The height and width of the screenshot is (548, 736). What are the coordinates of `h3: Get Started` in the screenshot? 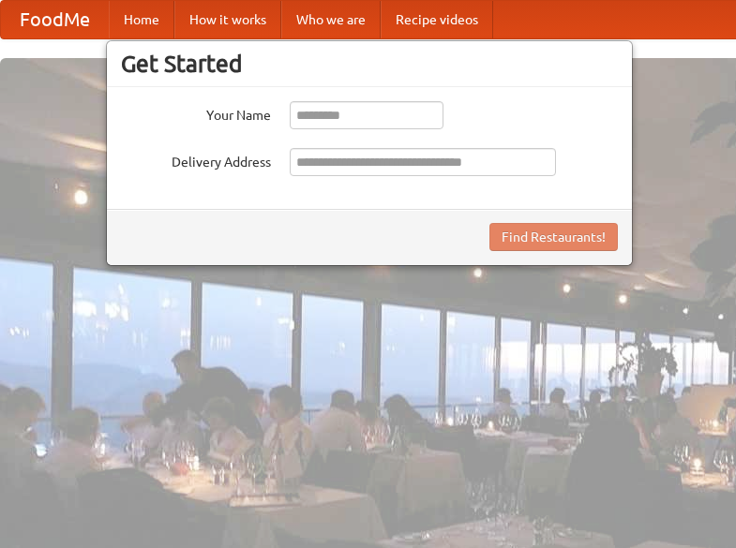 It's located at (369, 64).